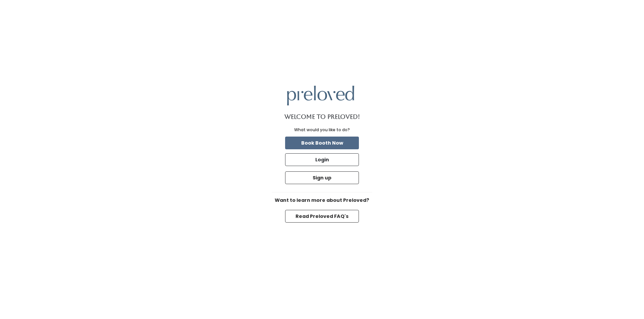 Image resolution: width=644 pixels, height=319 pixels. What do you see at coordinates (322, 117) in the screenshot?
I see `h1: Welcome to Preloved!` at bounding box center [322, 117].